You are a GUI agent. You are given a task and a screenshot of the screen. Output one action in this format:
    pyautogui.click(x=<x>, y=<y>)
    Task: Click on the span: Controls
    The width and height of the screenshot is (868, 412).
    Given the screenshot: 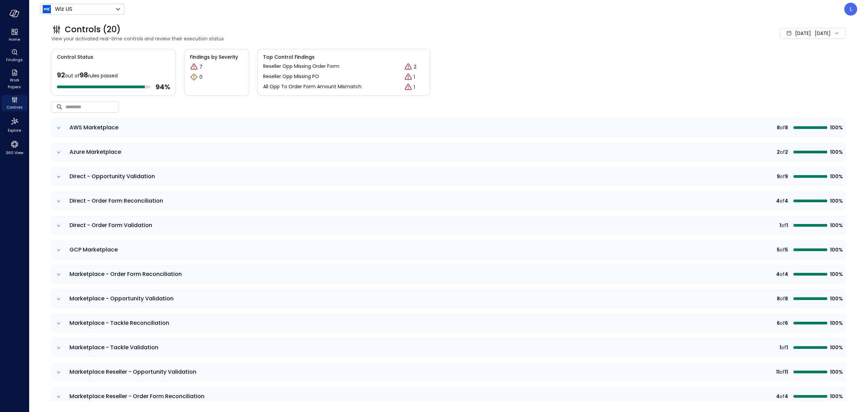 What is the action you would take?
    pyautogui.click(x=15, y=107)
    